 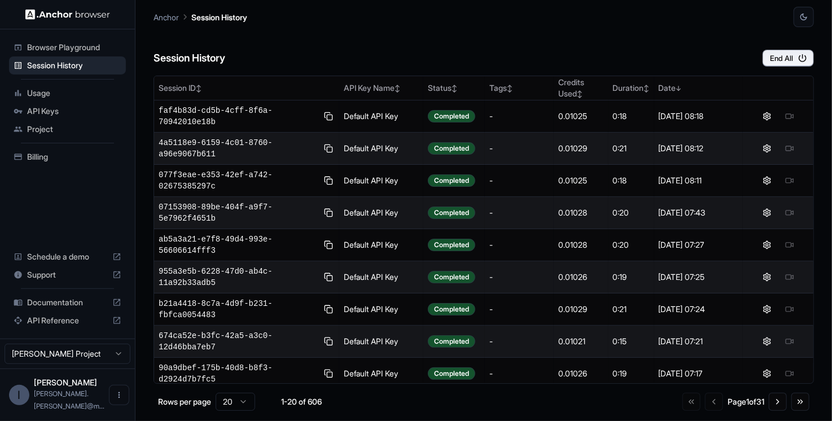 What do you see at coordinates (519, 88) in the screenshot?
I see `div: Tags` at bounding box center [519, 88].